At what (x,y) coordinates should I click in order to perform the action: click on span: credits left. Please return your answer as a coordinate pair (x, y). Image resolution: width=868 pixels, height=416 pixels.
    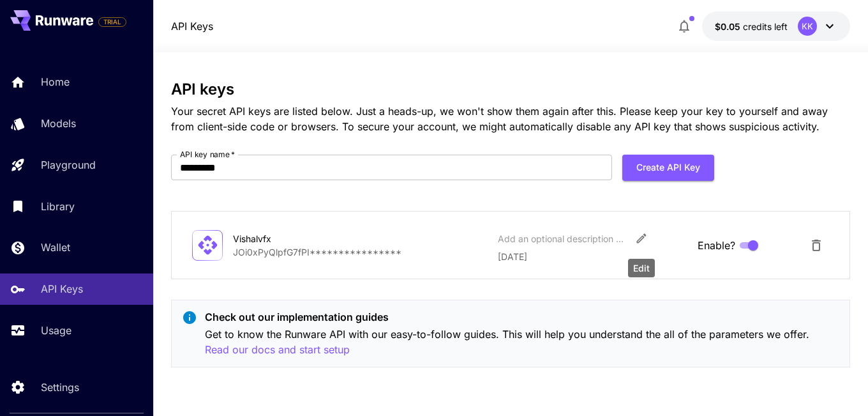
    Looking at the image, I should click on (765, 26).